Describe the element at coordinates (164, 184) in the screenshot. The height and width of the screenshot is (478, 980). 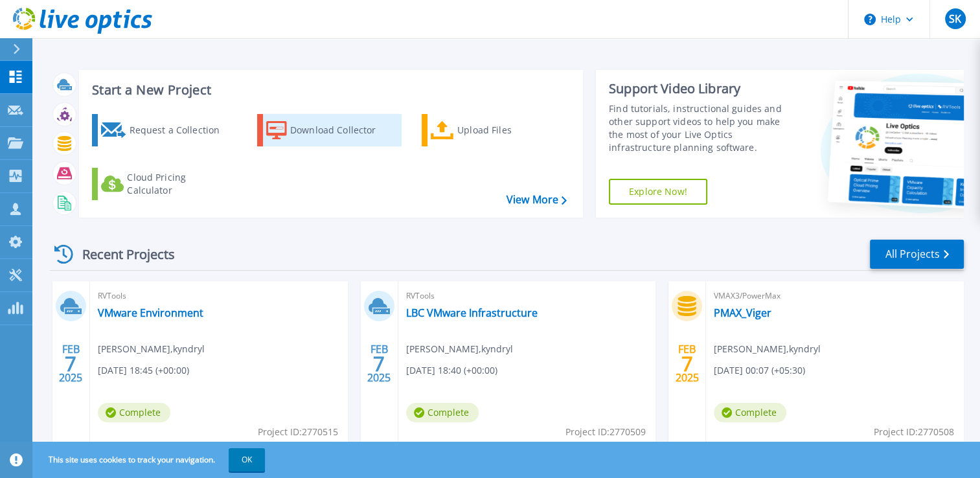
I see `a: Cloud Pricing Calculator` at that location.